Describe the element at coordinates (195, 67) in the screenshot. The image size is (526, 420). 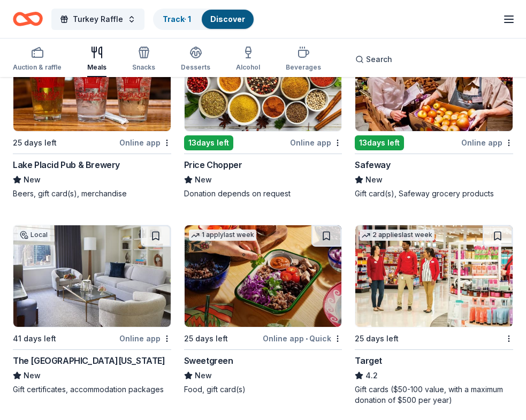
I see `div: Desserts` at that location.